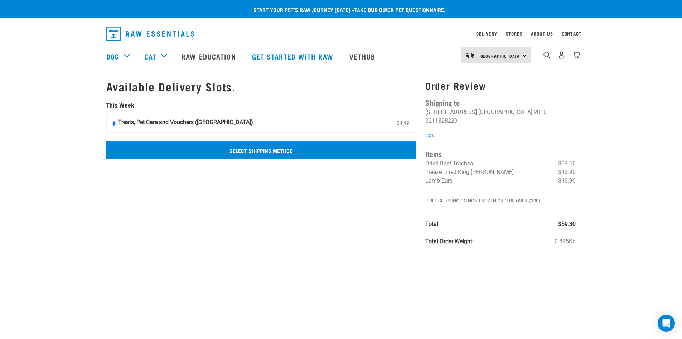 This screenshot has height=339, width=682. I want to click on img: home-icon-1@2x.png, so click(547, 55).